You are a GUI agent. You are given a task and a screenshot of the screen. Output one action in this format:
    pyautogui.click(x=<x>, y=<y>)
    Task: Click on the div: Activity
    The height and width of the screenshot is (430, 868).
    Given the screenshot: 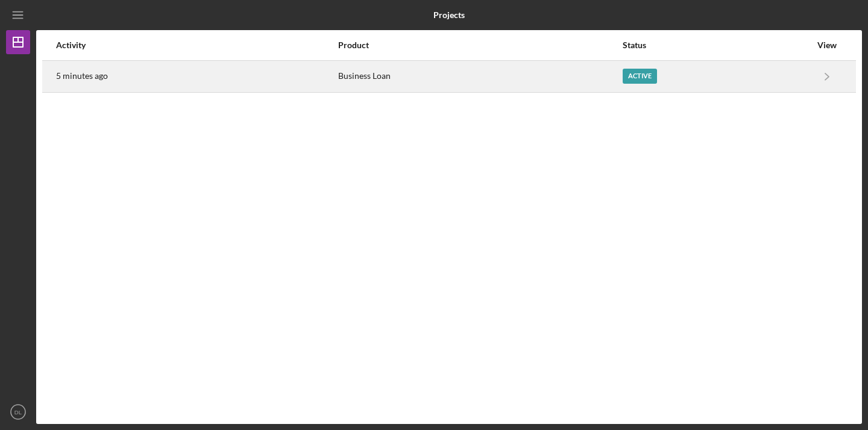 What is the action you would take?
    pyautogui.click(x=196, y=45)
    